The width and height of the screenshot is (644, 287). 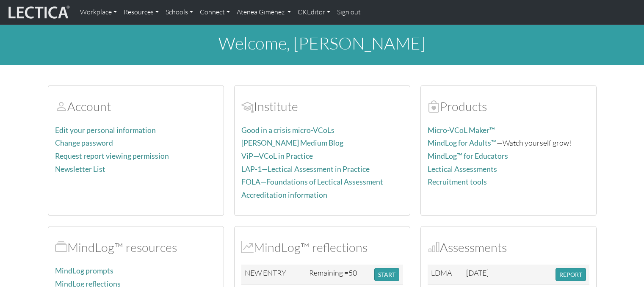 What do you see at coordinates (312, 182) in the screenshot?
I see `a: FOLA—Foundations of Lectical Assessment` at bounding box center [312, 182].